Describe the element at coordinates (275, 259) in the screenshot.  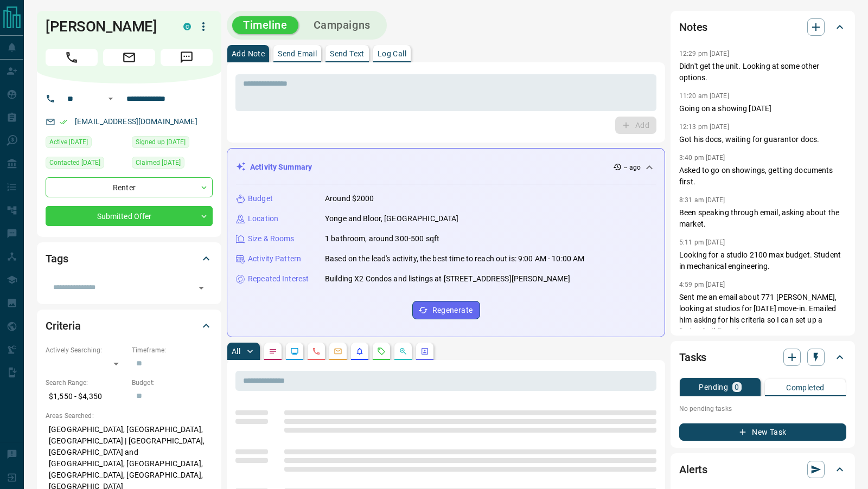
I see `p: Activity Pattern` at that location.